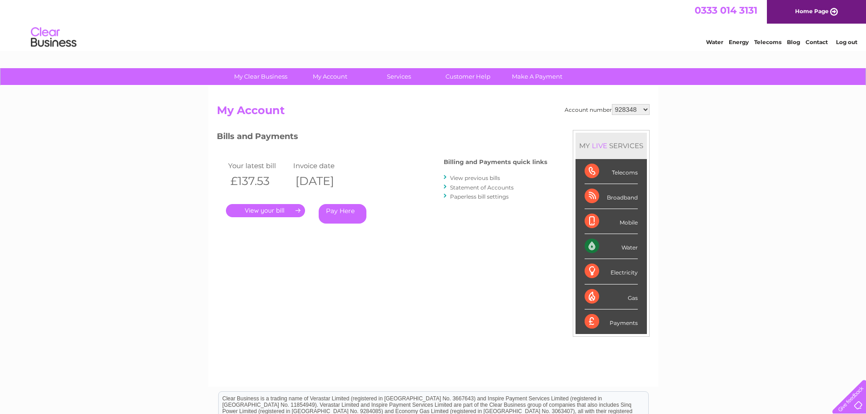 The height and width of the screenshot is (414, 866). What do you see at coordinates (611, 171) in the screenshot?
I see `div: Telecoms` at bounding box center [611, 171].